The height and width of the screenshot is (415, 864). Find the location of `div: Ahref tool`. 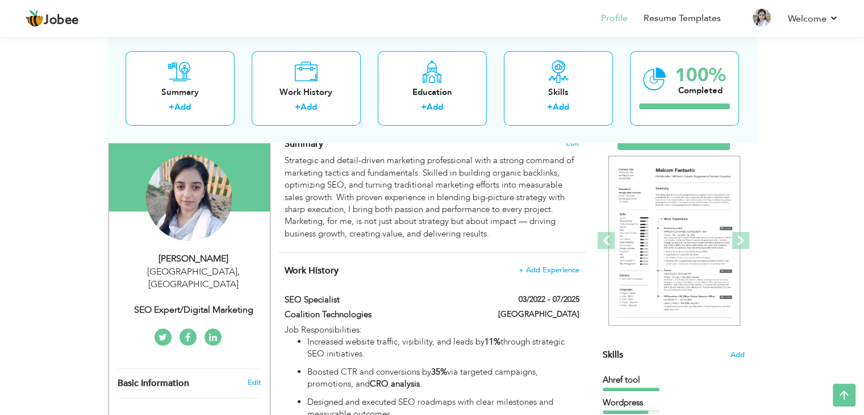

div: Ahref tool is located at coordinates (673, 379).